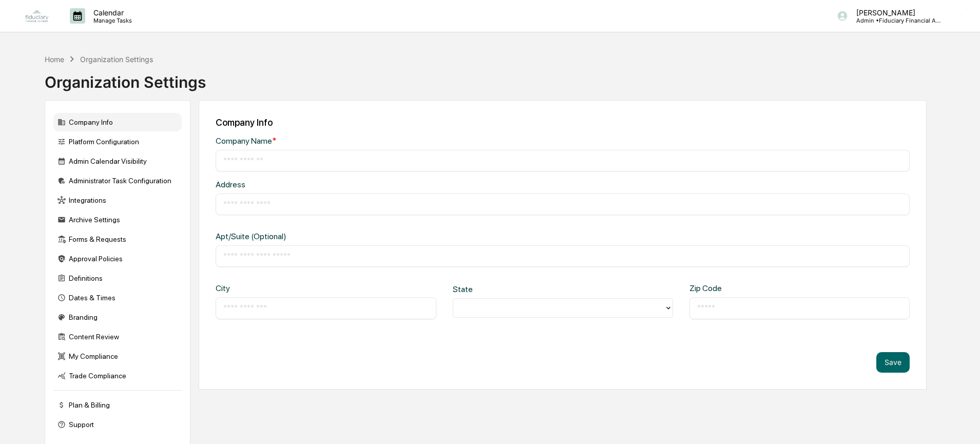 The height and width of the screenshot is (444, 980). What do you see at coordinates (118, 298) in the screenshot?
I see `div: Dates & Times` at bounding box center [118, 298].